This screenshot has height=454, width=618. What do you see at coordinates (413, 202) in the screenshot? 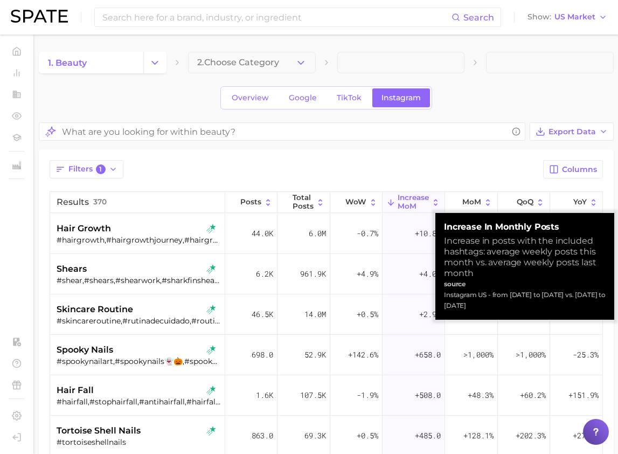
I see `span: Increase MoM` at bounding box center [413, 202].